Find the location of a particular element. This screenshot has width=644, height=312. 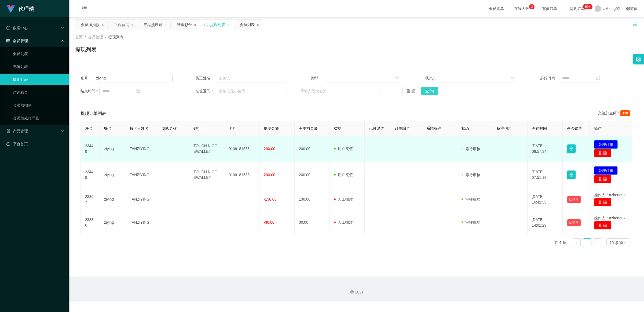

span: 代付渠道 is located at coordinates (377, 128).